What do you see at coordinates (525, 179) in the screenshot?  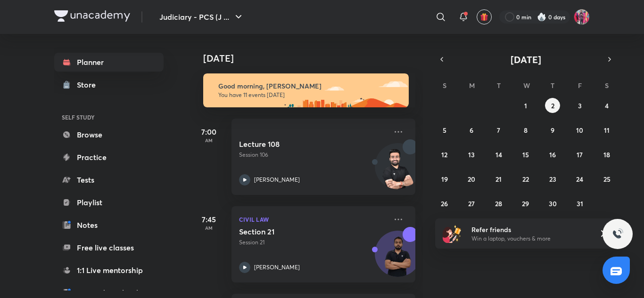 I see `abbr: October 22, 2025` at bounding box center [525, 179].